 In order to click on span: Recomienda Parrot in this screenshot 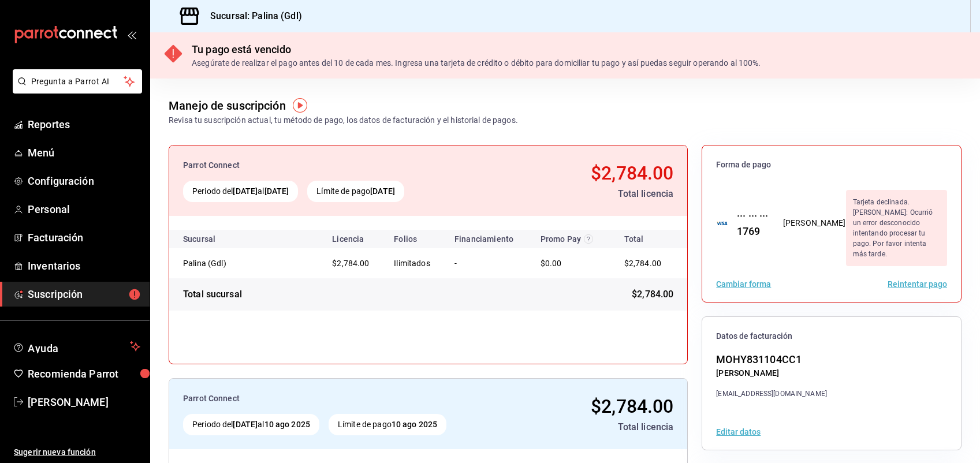, I will do `click(84, 374)`.